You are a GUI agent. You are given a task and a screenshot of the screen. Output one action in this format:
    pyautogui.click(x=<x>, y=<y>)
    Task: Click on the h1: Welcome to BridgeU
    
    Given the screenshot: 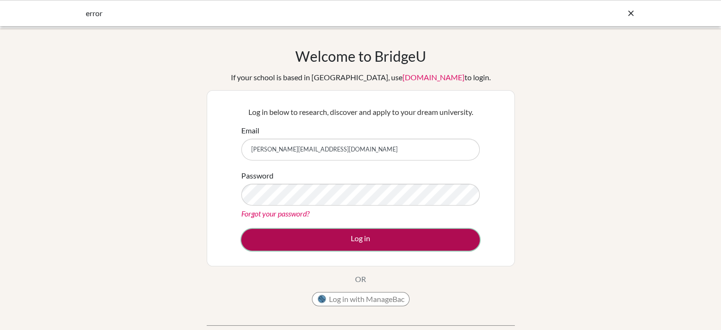 What is the action you would take?
    pyautogui.click(x=361, y=56)
    